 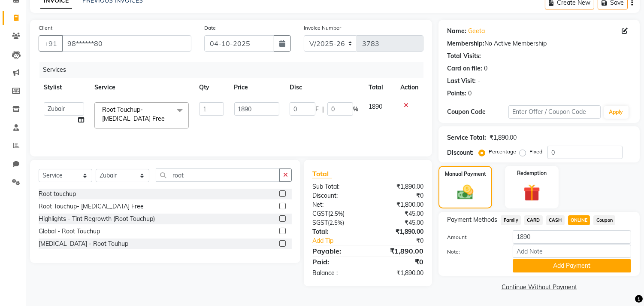 I want to click on input: Add Note, so click(x=572, y=251).